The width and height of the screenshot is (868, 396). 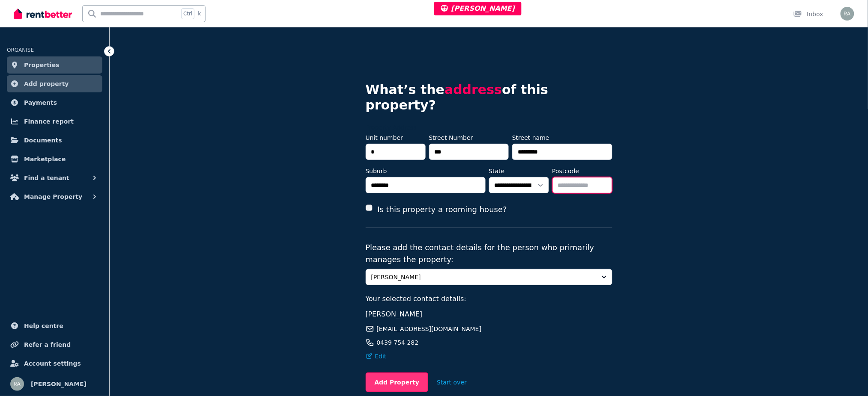 I want to click on label: Postcode, so click(x=566, y=171).